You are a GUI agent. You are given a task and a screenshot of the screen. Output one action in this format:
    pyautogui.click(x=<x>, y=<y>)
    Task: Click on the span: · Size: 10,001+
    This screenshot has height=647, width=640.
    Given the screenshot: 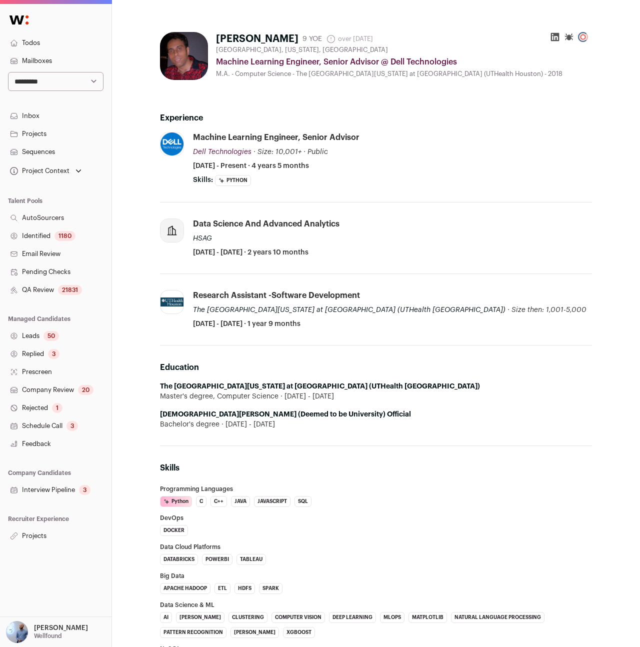 What is the action you would take?
    pyautogui.click(x=277, y=152)
    